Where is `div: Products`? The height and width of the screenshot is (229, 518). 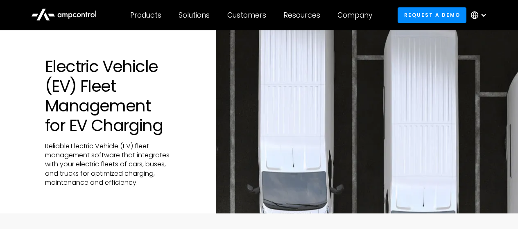 div: Products is located at coordinates (146, 15).